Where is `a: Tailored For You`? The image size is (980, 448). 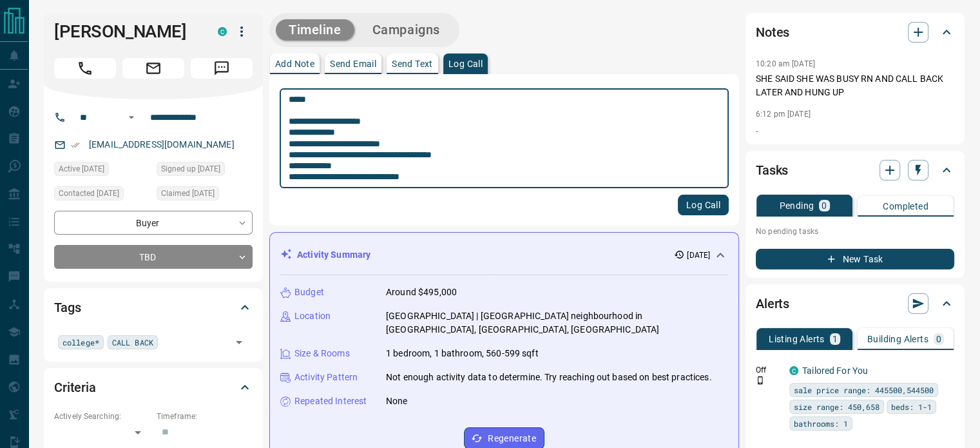 a: Tailored For You is located at coordinates (835, 371).